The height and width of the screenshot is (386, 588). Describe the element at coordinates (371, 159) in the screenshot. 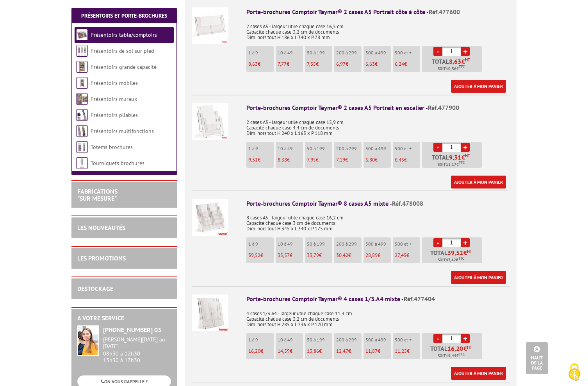

I see `span: 6,80` at that location.